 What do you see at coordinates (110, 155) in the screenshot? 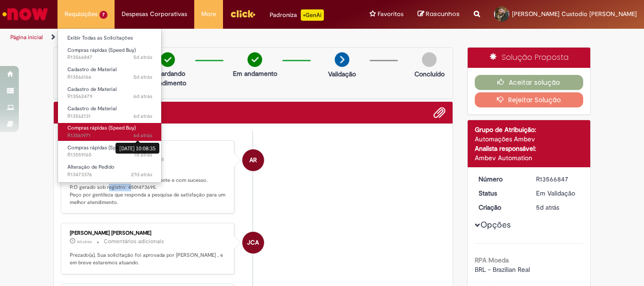
I see `span: R13559165` at bounding box center [110, 155].